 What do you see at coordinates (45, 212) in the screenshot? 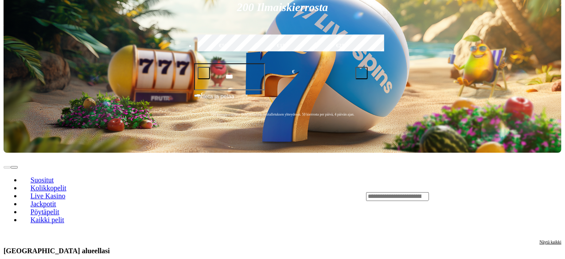
I see `span: Pöytäpelit` at bounding box center [45, 212].